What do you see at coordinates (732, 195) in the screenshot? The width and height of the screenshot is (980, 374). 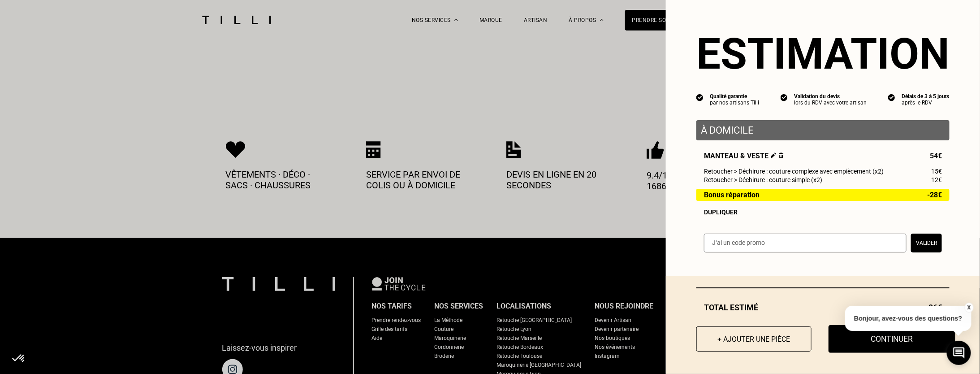 I see `span: Bonus réparation` at bounding box center [732, 195].